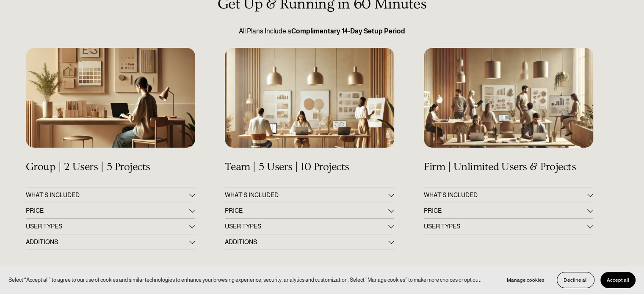 The width and height of the screenshot is (644, 294). I want to click on span: WHAT’S INCLUDED, so click(505, 195).